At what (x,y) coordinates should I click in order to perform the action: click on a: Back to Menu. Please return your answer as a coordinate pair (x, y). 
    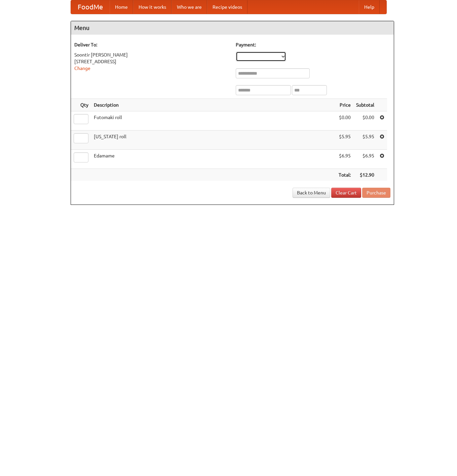
    Looking at the image, I should click on (312, 193).